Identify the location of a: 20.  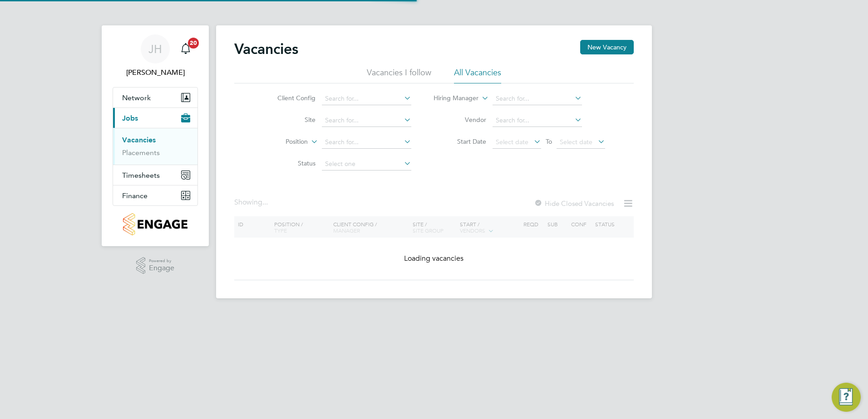
(185, 49).